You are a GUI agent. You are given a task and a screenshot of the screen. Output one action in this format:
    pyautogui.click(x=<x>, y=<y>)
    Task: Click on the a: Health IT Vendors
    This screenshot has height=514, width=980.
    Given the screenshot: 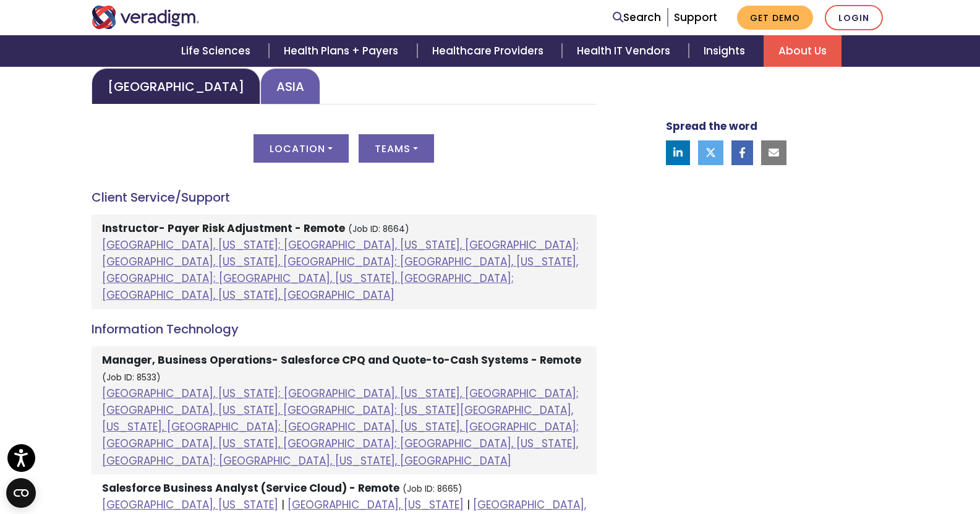 What is the action you would take?
    pyautogui.click(x=625, y=51)
    